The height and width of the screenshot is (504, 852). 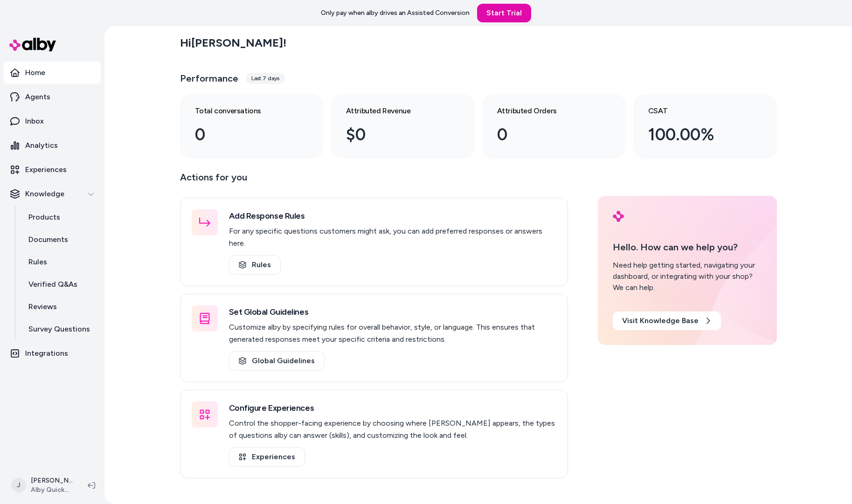 What do you see at coordinates (52, 145) in the screenshot?
I see `a: Analytics` at bounding box center [52, 145].